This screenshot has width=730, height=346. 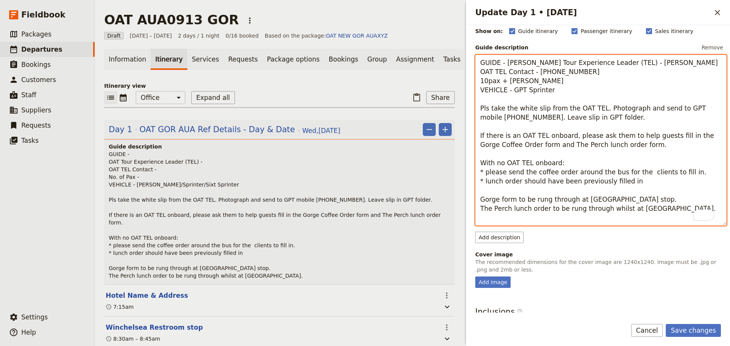 I want to click on span: Bookings, so click(x=36, y=65).